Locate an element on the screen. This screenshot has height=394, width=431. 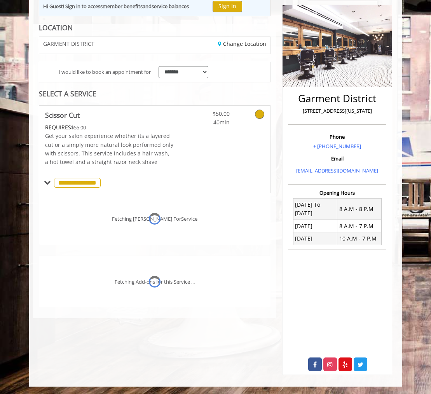
div: Fetching Add-ons for this Service ... is located at coordinates (155, 281).